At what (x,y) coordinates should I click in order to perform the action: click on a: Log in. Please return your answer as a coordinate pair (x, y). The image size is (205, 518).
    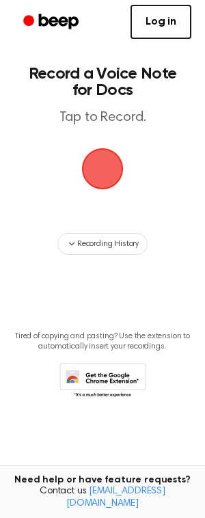
    Looking at the image, I should click on (161, 22).